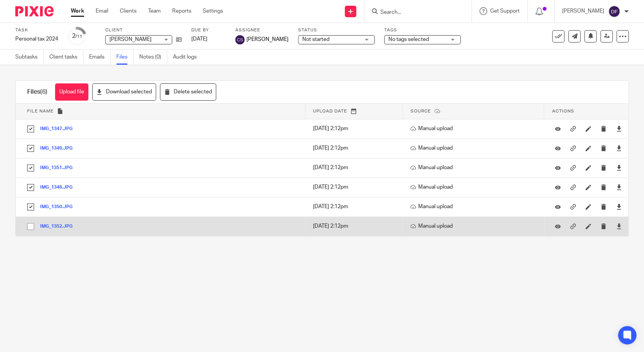 Image resolution: width=644 pixels, height=352 pixels. What do you see at coordinates (262, 30) in the screenshot?
I see `label: Assignee` at bounding box center [262, 30].